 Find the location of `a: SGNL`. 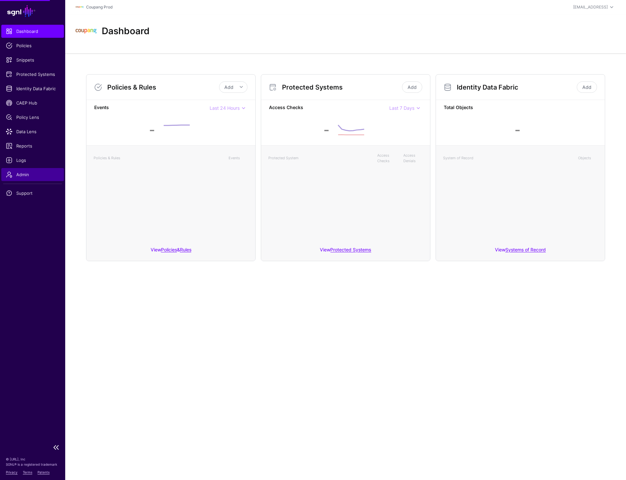

a: SGNL is located at coordinates (33, 11).